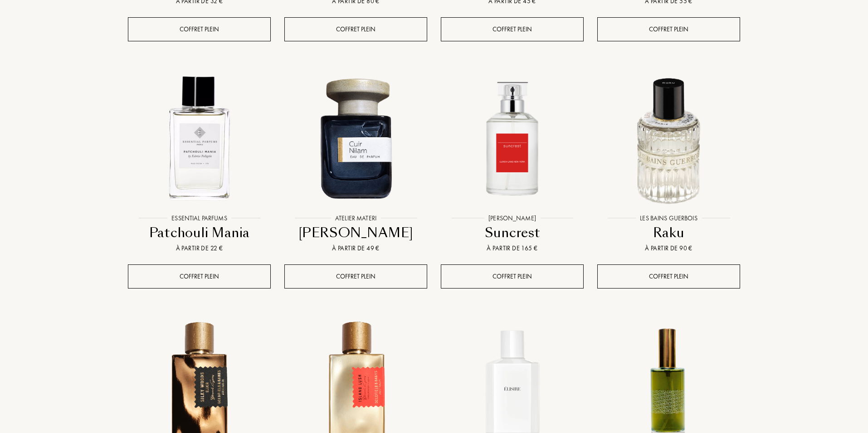 Image resolution: width=868 pixels, height=433 pixels. I want to click on div: À partir de 22 €, so click(199, 248).